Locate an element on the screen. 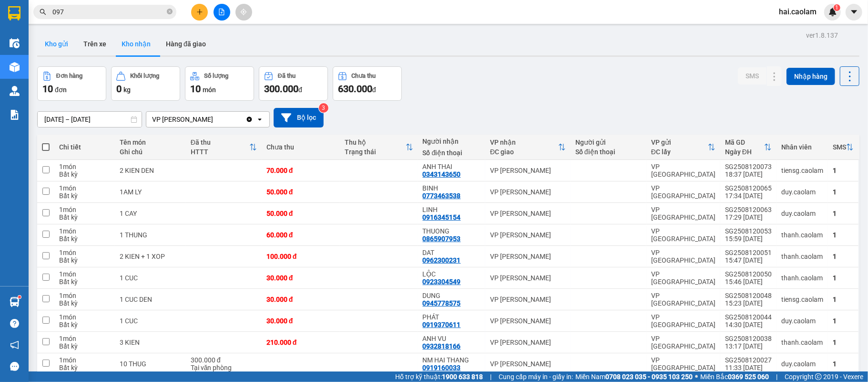 The width and height of the screenshot is (868, 382). span: question-circle is located at coordinates (14, 323).